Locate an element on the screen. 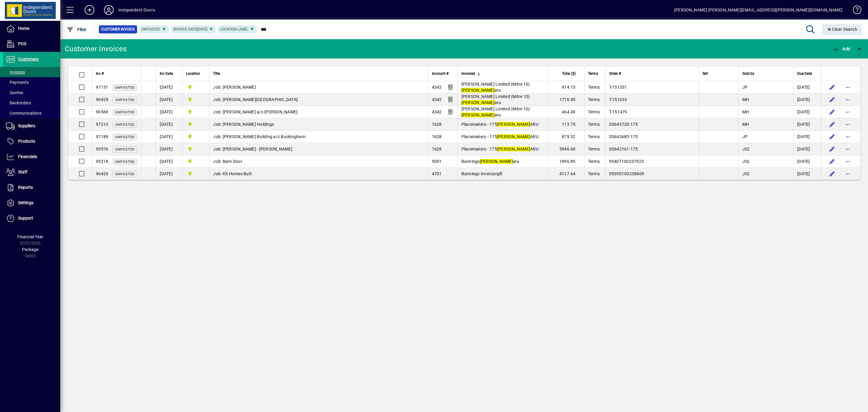  span: Inv # is located at coordinates (100, 73).